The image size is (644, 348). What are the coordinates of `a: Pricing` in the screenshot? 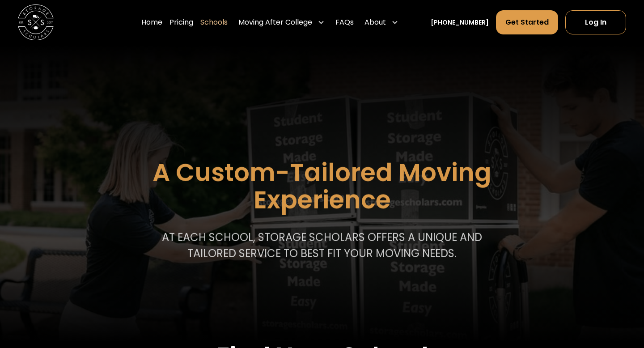 It's located at (181, 22).